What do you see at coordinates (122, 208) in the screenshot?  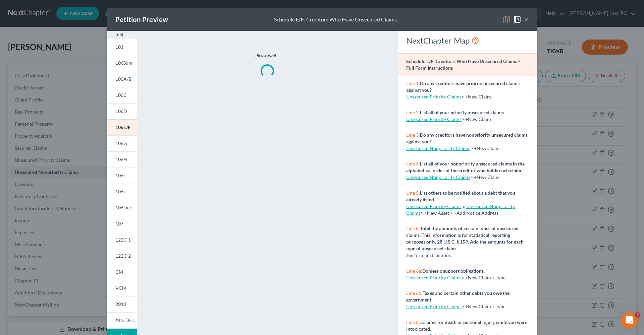 I see `a: 106Dec` at bounding box center [122, 208].